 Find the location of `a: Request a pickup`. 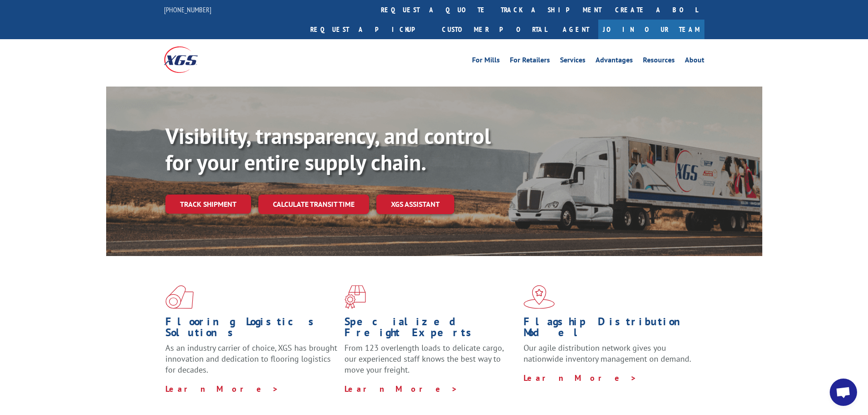

a: Request a pickup is located at coordinates (369, 29).